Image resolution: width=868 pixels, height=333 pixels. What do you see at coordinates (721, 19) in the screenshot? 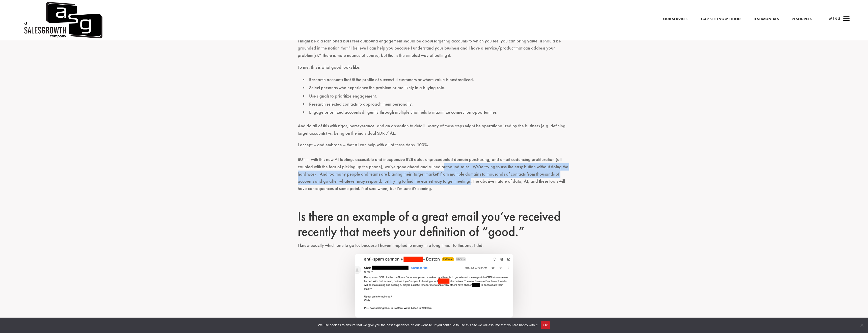
I see `a: Gap Selling Method` at bounding box center [721, 19].